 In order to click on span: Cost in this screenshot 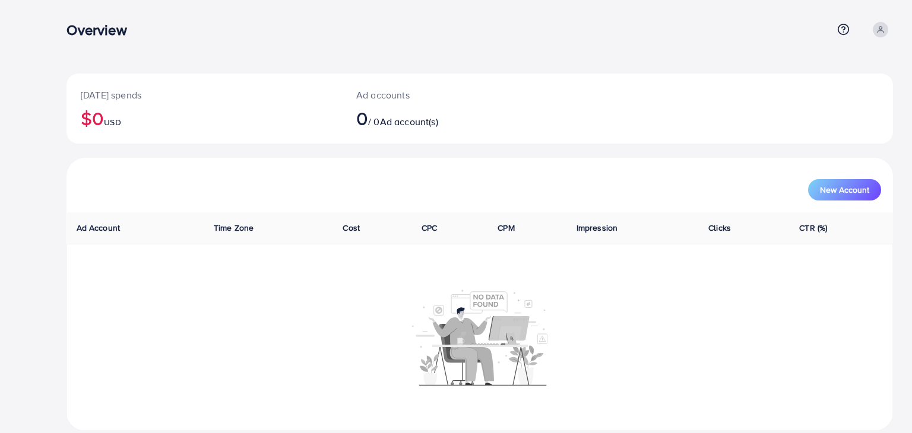, I will do `click(351, 228)`.